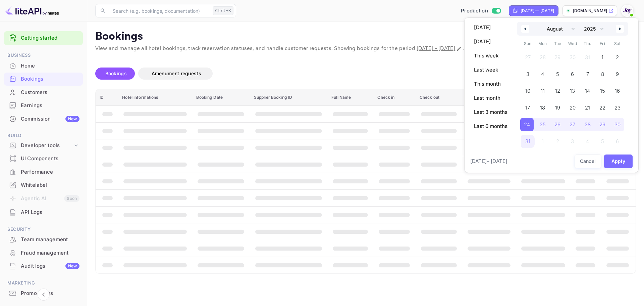  Describe the element at coordinates (491, 56) in the screenshot. I see `span: This week` at that location.